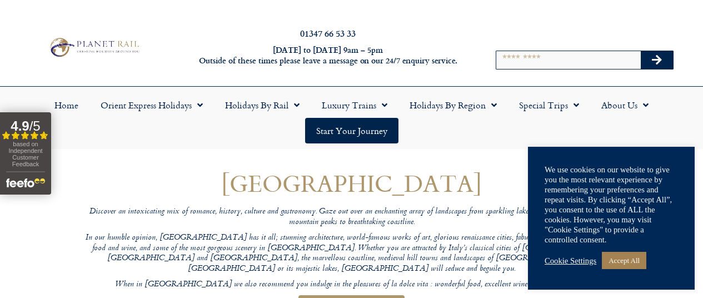  Describe the element at coordinates (66, 105) in the screenshot. I see `a: Home` at that location.